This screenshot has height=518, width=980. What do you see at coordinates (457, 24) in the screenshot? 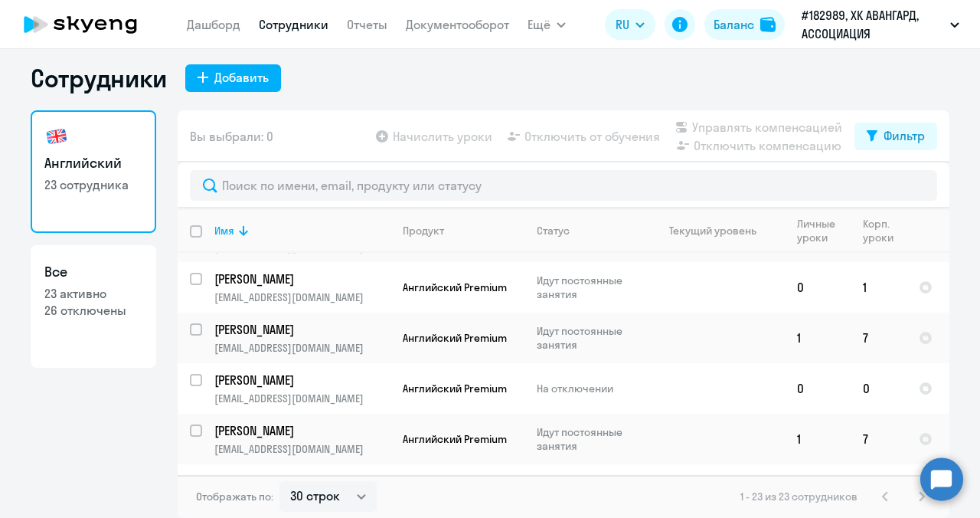
I see `a: Документооборот` at bounding box center [457, 24].